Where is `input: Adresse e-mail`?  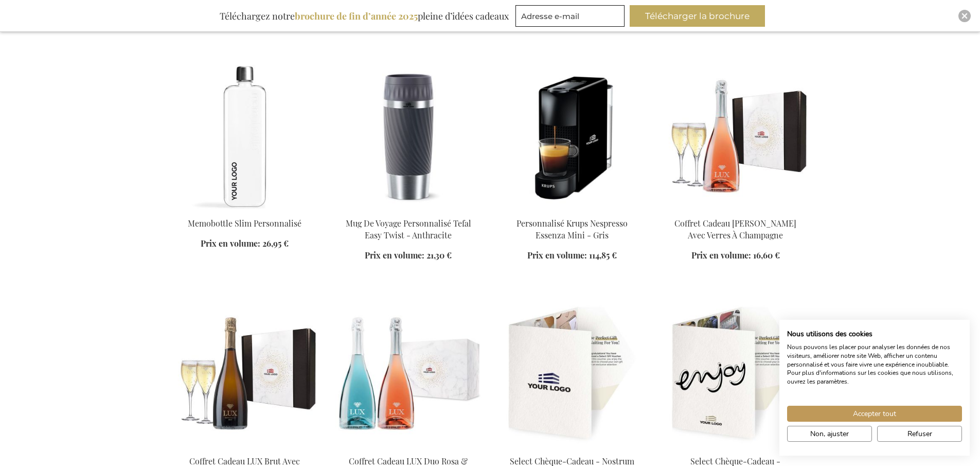
input: Adresse e-mail is located at coordinates (570, 16).